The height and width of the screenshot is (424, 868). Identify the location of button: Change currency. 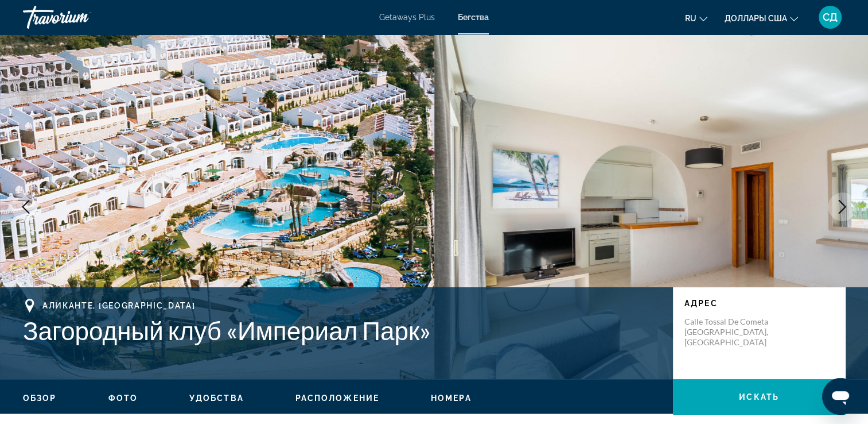
(762, 17).